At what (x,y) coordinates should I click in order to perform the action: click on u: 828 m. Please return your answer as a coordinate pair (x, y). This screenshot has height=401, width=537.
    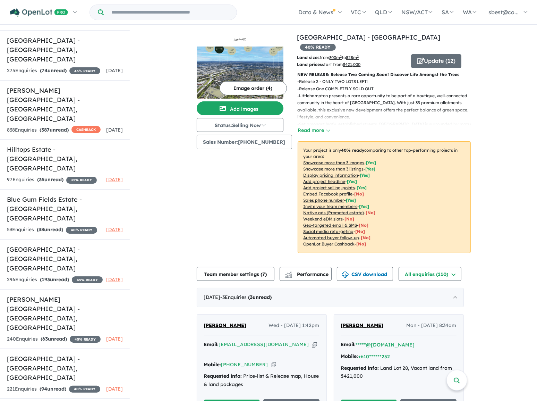
    Looking at the image, I should click on (353, 57).